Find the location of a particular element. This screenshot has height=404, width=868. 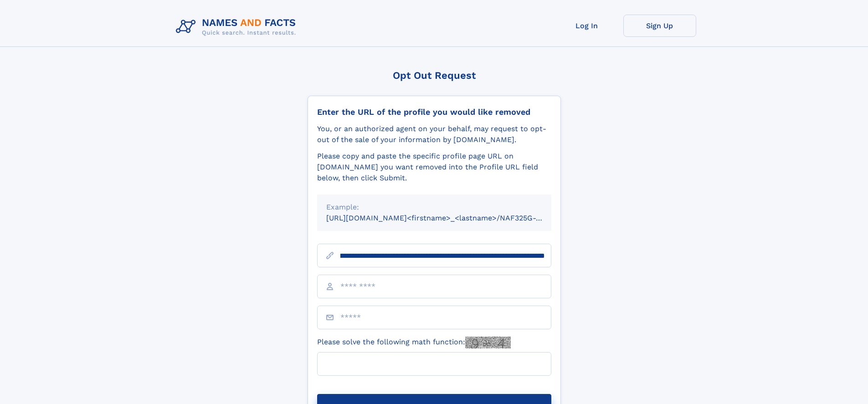

a: Log In is located at coordinates (587, 25).